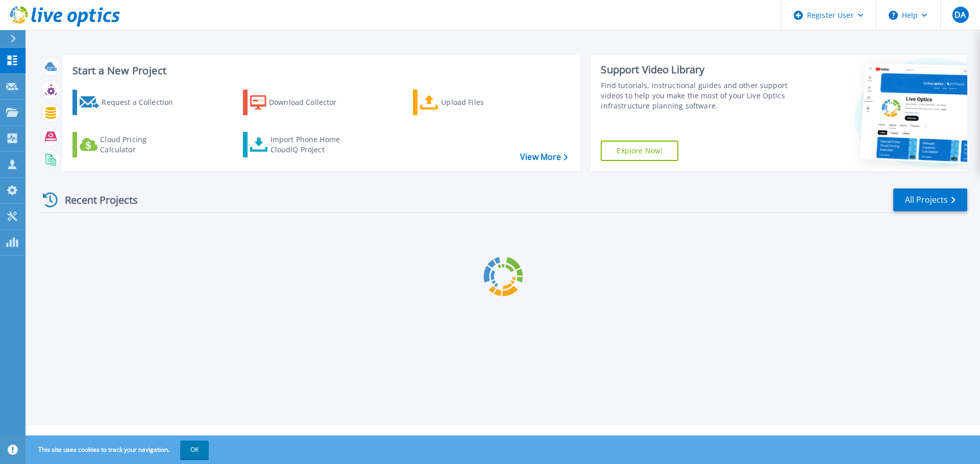 The image size is (980, 464). Describe the element at coordinates (697, 96) in the screenshot. I see `div: Find tutorials, instructional guides and other support videos to help you make the most of your L...` at that location.